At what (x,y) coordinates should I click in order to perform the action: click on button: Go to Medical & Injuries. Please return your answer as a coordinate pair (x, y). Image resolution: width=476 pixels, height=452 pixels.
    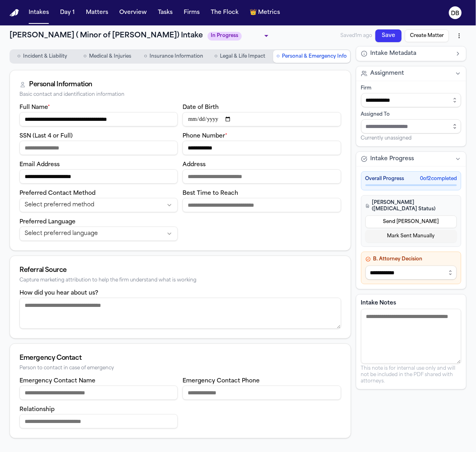
    Looking at the image, I should click on (107, 56).